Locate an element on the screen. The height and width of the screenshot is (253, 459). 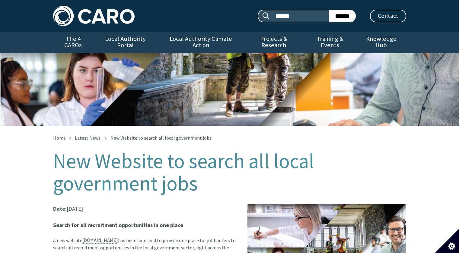
img: Caro logo is located at coordinates (94, 16).